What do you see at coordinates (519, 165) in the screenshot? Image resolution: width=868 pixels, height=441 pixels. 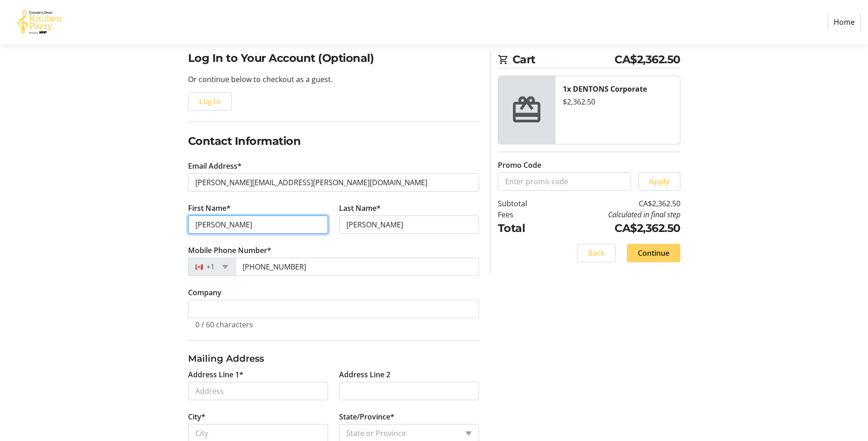 I see `label: Promo Code` at bounding box center [519, 165].